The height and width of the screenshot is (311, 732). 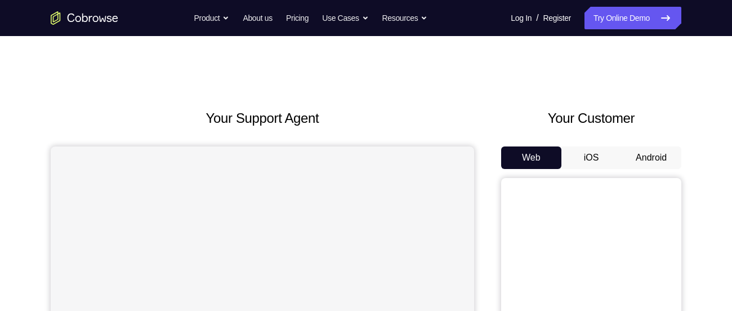 I want to click on a: About us, so click(x=257, y=18).